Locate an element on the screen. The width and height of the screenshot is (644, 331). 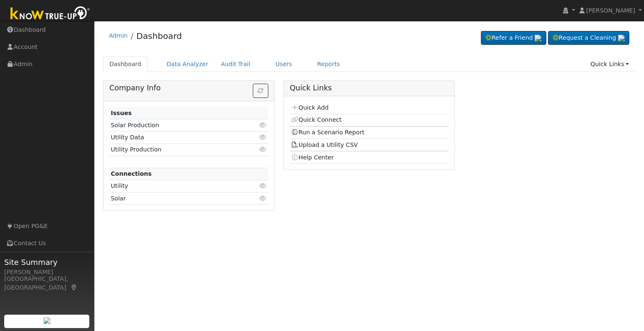
a: Request a Cleaning is located at coordinates (588, 38).